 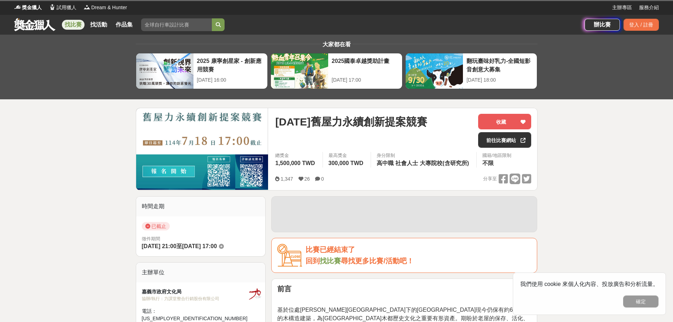 I want to click on span: 0, so click(x=322, y=179).